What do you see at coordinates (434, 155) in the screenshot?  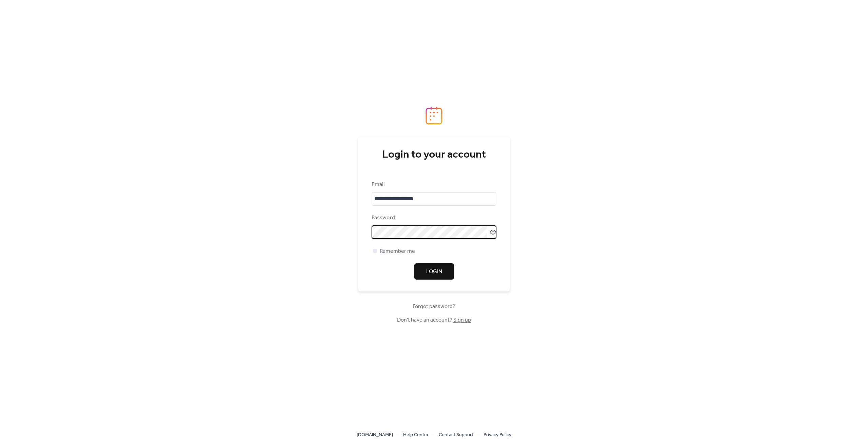 I see `div: Login to your account` at bounding box center [434, 155].